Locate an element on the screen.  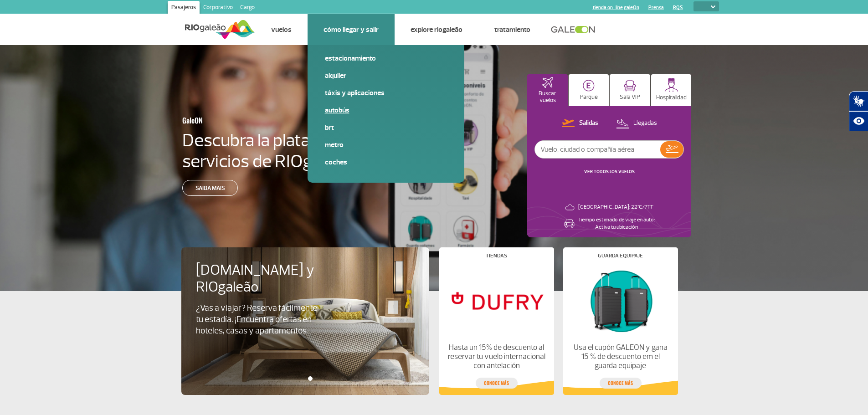
p: Parque is located at coordinates (588, 97).